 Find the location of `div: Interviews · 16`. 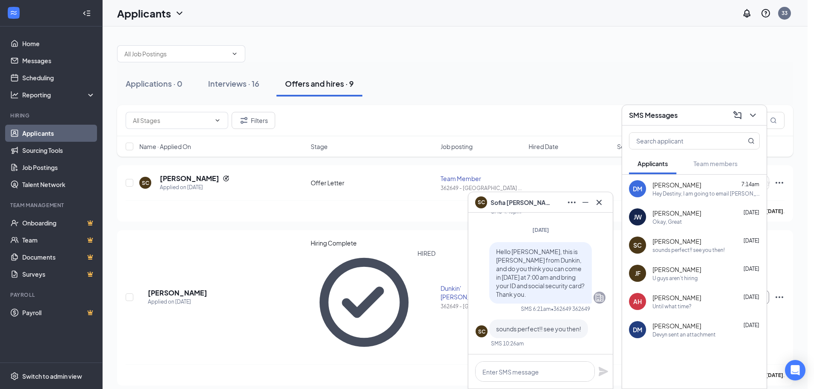

div: Interviews · 16 is located at coordinates (234, 83).